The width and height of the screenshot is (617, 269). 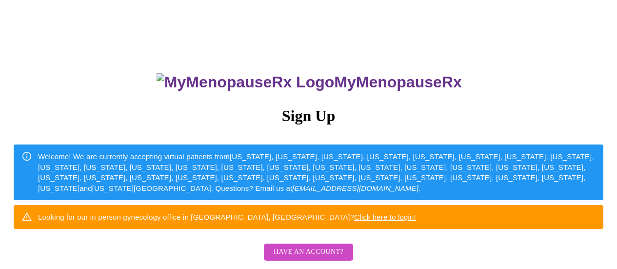 I want to click on h3: Sign Up, so click(x=308, y=116).